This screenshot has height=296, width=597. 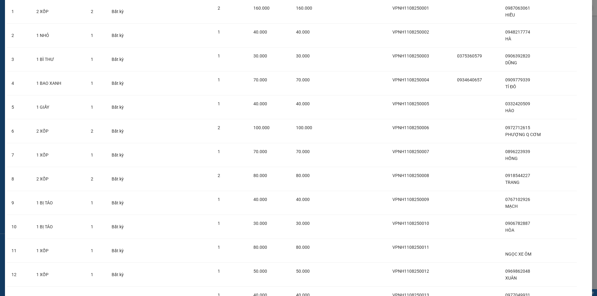 I want to click on td: 12, so click(x=19, y=275).